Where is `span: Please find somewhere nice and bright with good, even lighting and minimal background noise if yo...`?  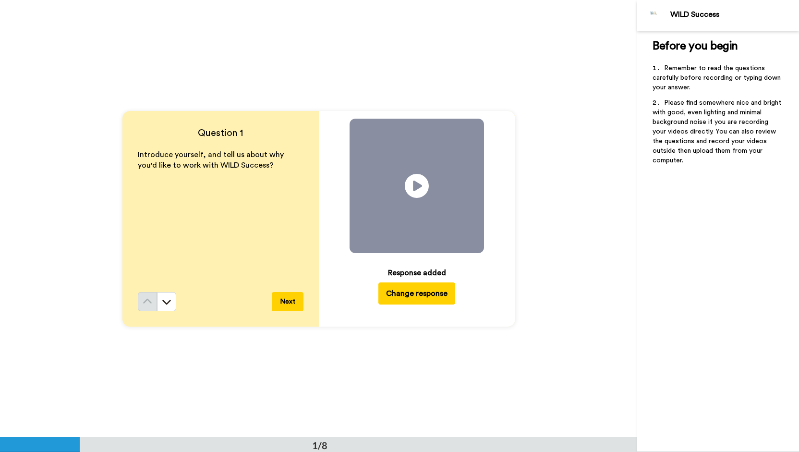
span: Please find somewhere nice and bright with good, even lighting and minimal background noise if yo... is located at coordinates (717, 131).